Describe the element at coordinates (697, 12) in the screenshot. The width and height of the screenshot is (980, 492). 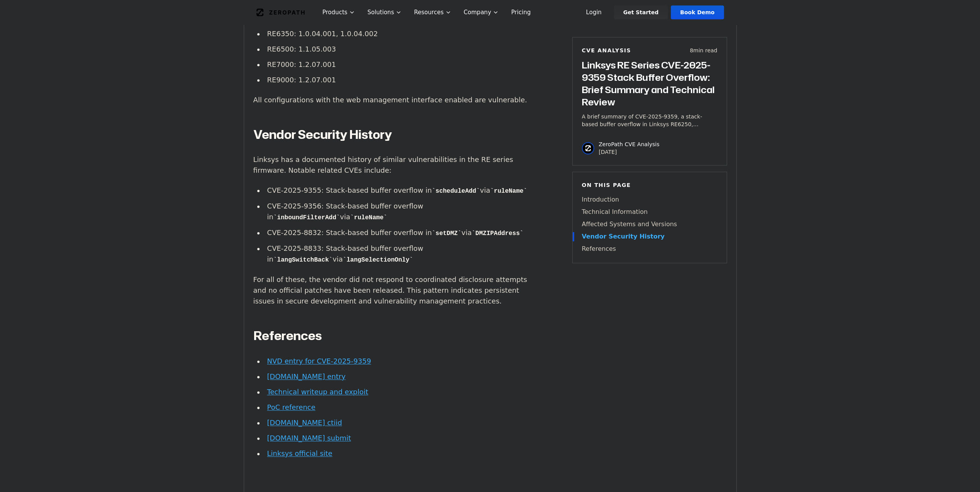
I see `a: Book Demo` at that location.